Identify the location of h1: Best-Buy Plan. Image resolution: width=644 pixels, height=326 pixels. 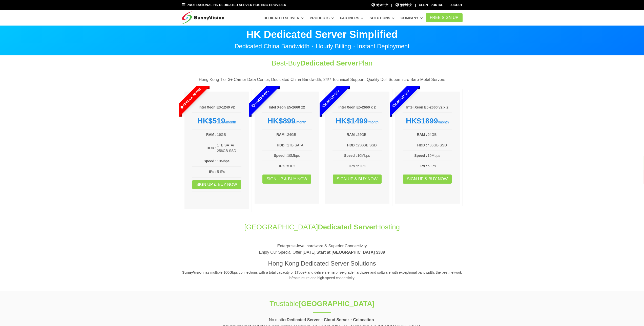
(322, 63).